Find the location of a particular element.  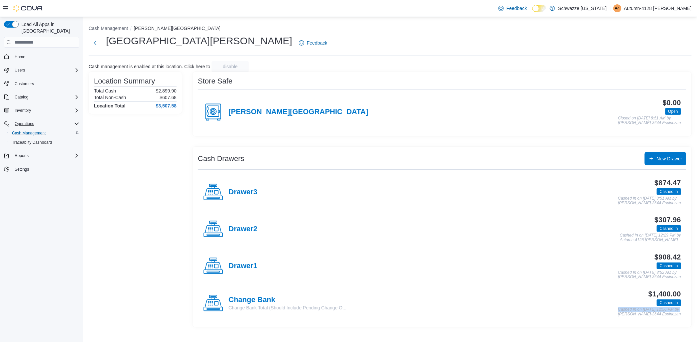

a: Traceabilty Dashboard is located at coordinates (32, 143).